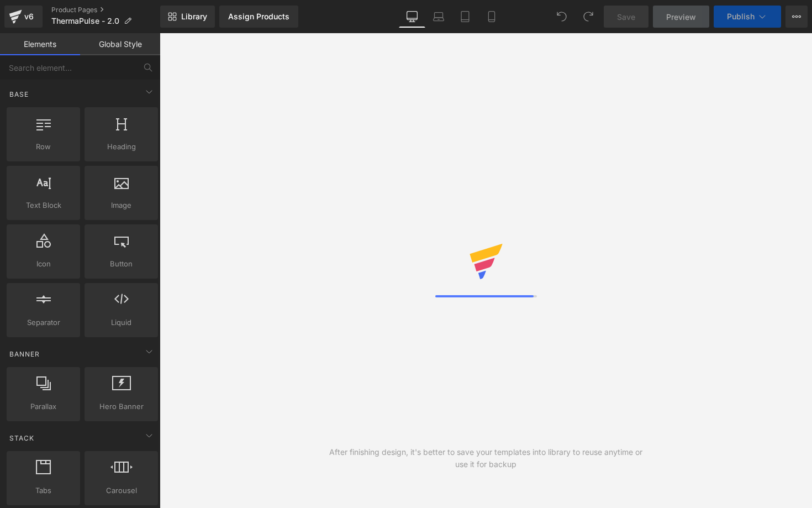  I want to click on span: Liquid, so click(121, 322).